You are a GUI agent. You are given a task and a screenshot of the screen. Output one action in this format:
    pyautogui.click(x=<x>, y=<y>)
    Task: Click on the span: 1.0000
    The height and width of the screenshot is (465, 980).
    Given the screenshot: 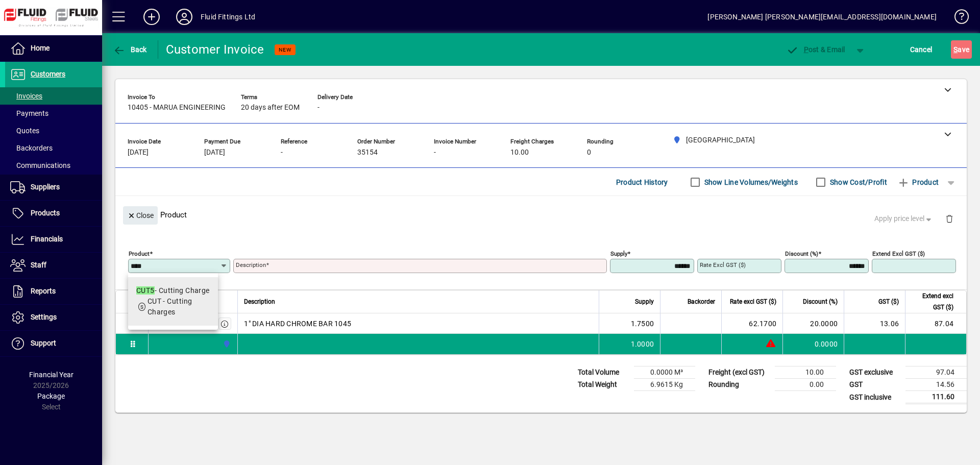 What is the action you would take?
    pyautogui.click(x=643, y=344)
    